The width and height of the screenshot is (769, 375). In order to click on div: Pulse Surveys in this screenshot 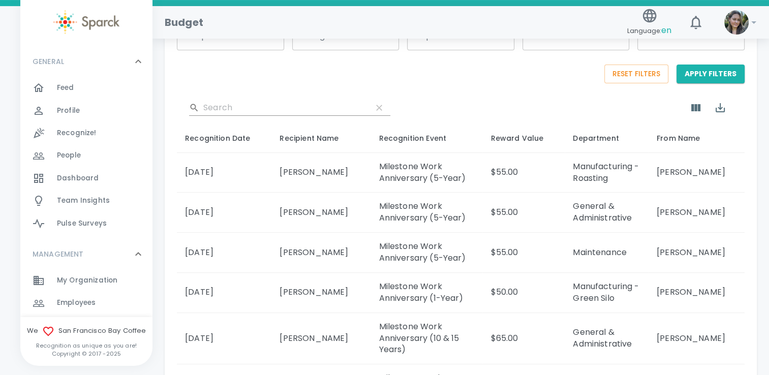, I will do `click(86, 224)`.